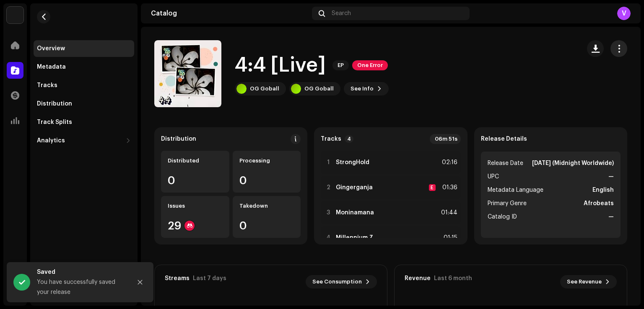  I want to click on div: 01:36, so click(448, 188).